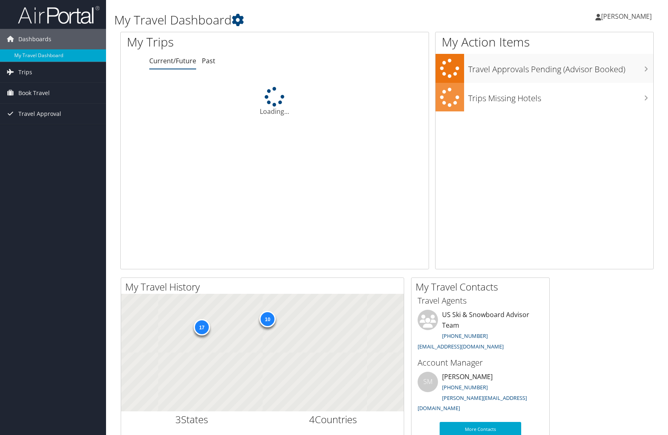 Image resolution: width=668 pixels, height=435 pixels. I want to click on span: 4, so click(312, 419).